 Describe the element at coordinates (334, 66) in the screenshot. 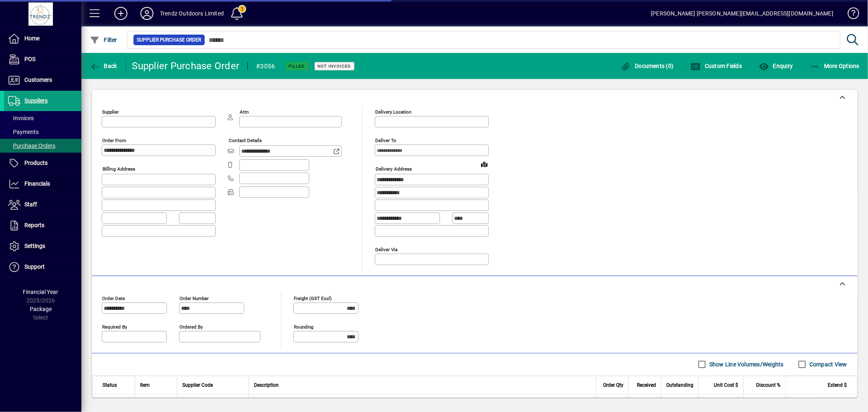

I see `span: Not Invoiced` at that location.